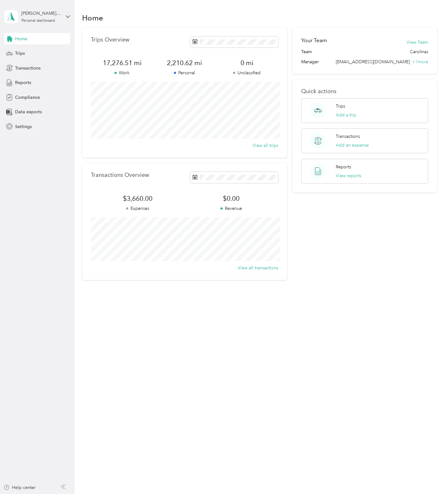 This screenshot has width=448, height=494. I want to click on p: Work, so click(122, 73).